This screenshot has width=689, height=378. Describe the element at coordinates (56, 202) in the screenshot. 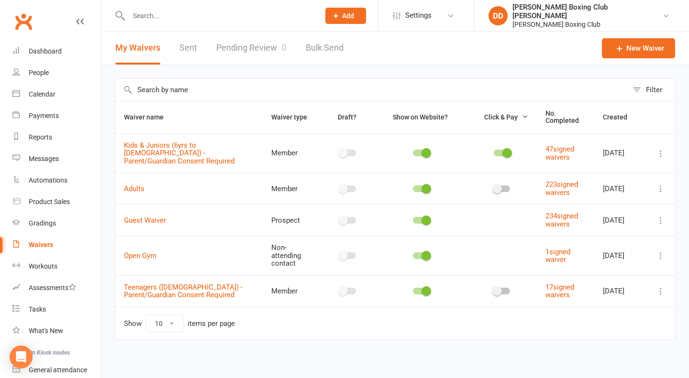

I see `a: Product Sales` at that location.